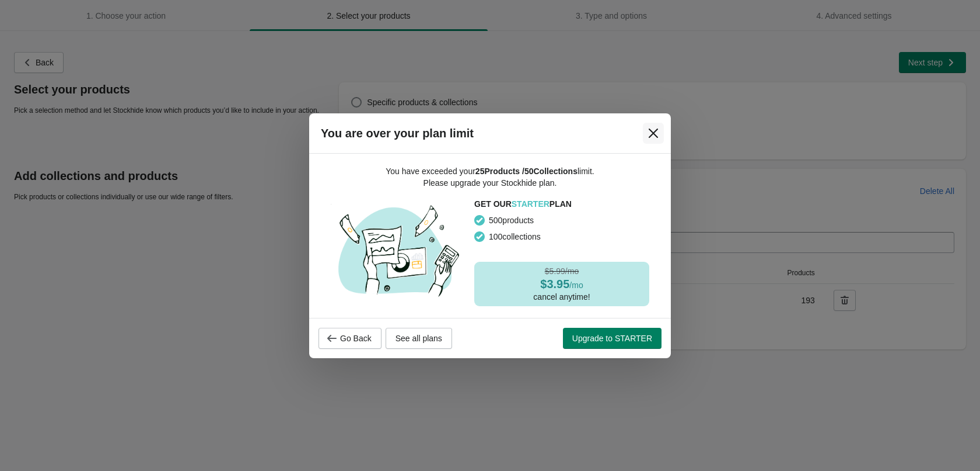 This screenshot has height=471, width=980. I want to click on h3: GET OUR PLAN, so click(562, 204).